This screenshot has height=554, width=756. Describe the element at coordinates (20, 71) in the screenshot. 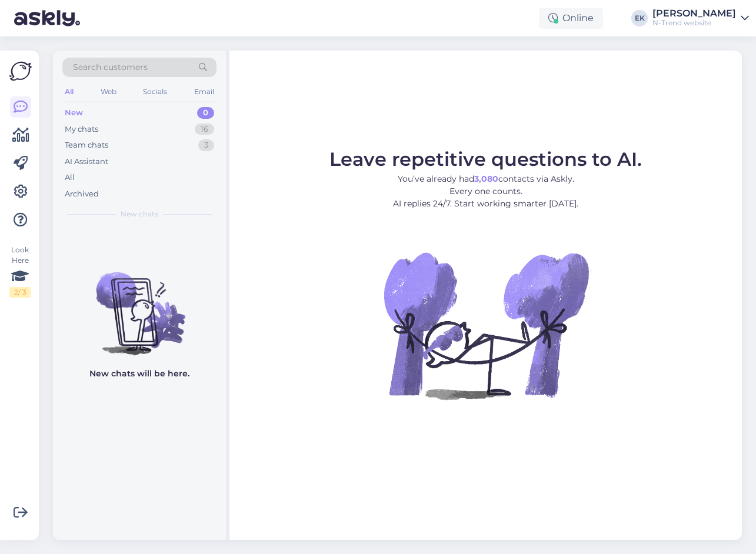

I see `img: Askly Logo` at that location.